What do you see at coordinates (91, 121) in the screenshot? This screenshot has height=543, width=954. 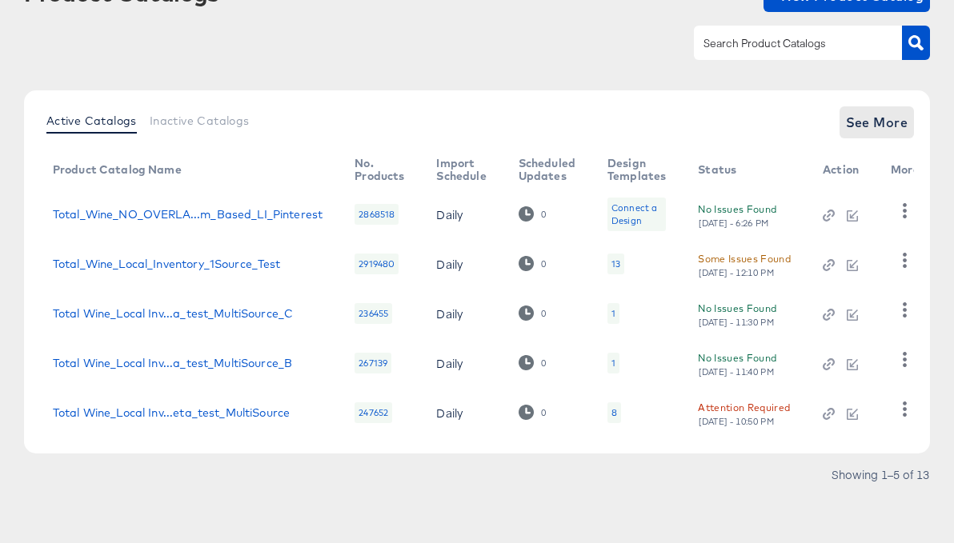 I see `span: Active Catalogs` at bounding box center [91, 121].